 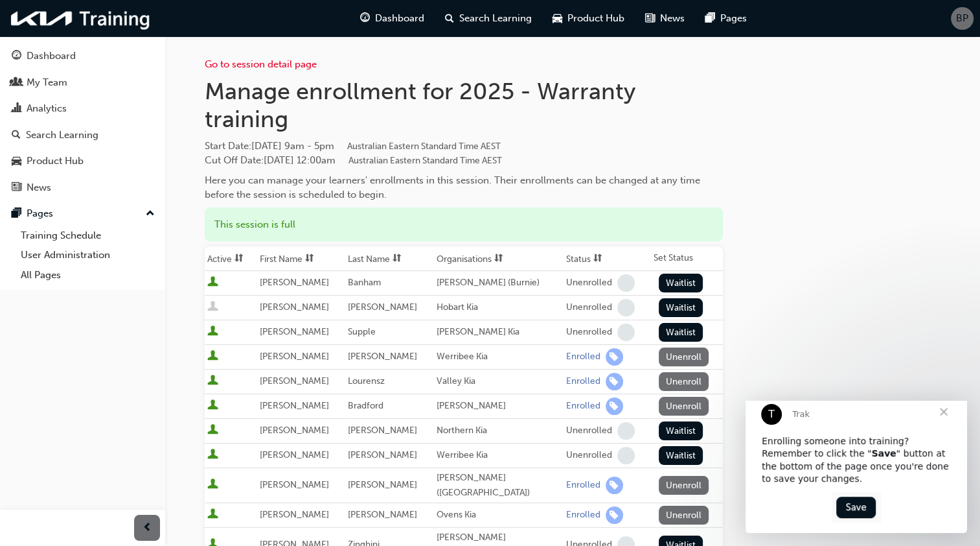 What do you see at coordinates (51, 56) in the screenshot?
I see `div: Dashboard` at bounding box center [51, 56].